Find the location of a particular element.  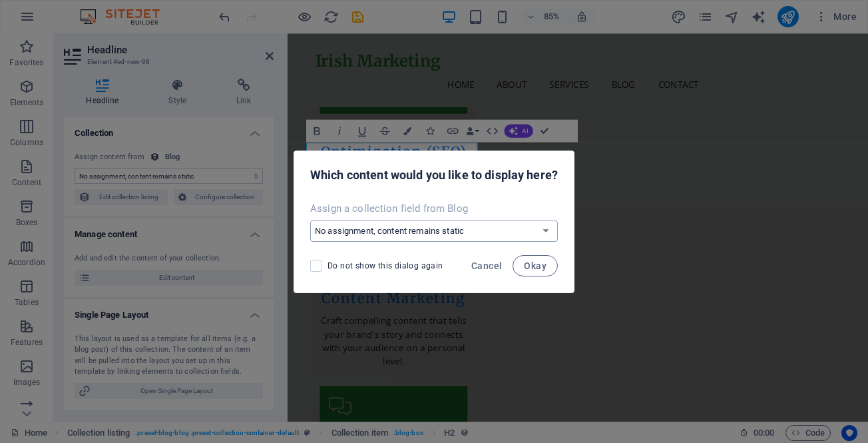

button: Cancel is located at coordinates (486, 266).